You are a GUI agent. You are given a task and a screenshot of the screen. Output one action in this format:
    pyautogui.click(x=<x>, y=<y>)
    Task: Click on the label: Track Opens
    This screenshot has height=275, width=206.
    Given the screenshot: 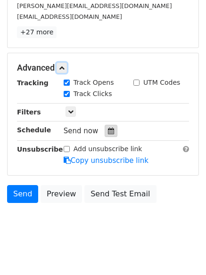 What is the action you would take?
    pyautogui.click(x=94, y=83)
    